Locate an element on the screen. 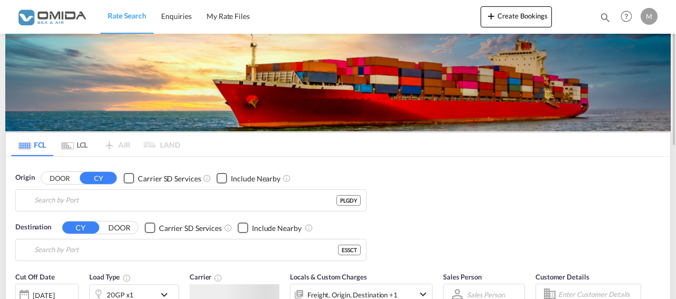 This screenshot has height=299, width=676. span: Destination is located at coordinates (33, 228).